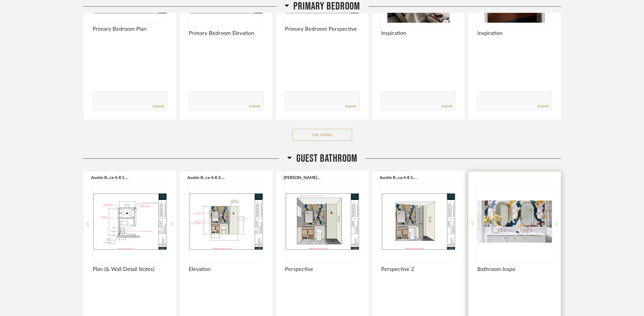 The height and width of the screenshot is (316, 644). I want to click on span: Primary Bedroom Elevation, so click(226, 33).